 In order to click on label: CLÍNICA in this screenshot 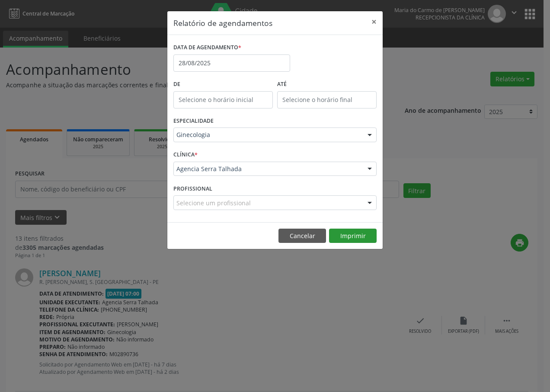, I will do `click(186, 155)`.